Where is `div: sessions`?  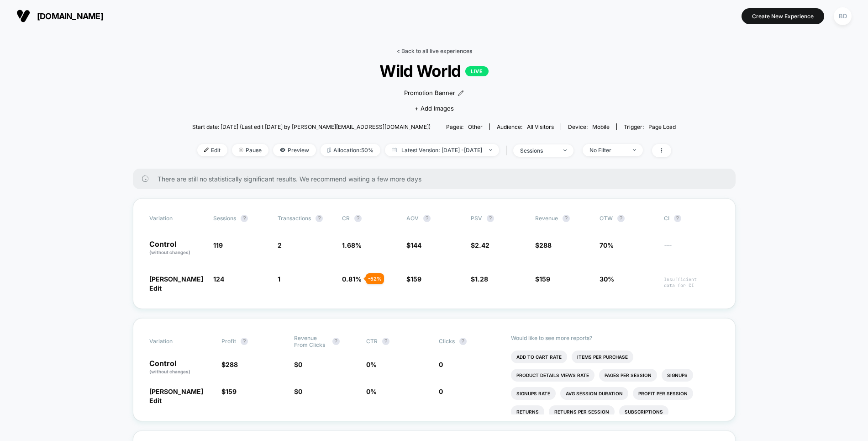 div: sessions is located at coordinates (538, 150).